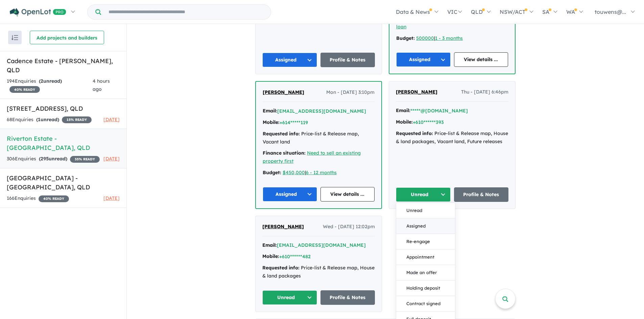 This screenshot has height=319, width=644. I want to click on button: Re-engage, so click(426, 242).